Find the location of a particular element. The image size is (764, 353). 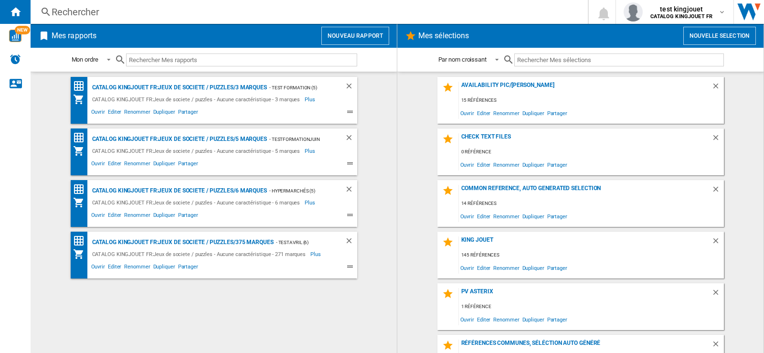

div: CATALOG KINGJOUET FR:Jeux de societe / puzzles - Aucune caractéristique - 6 marques is located at coordinates (197, 202).